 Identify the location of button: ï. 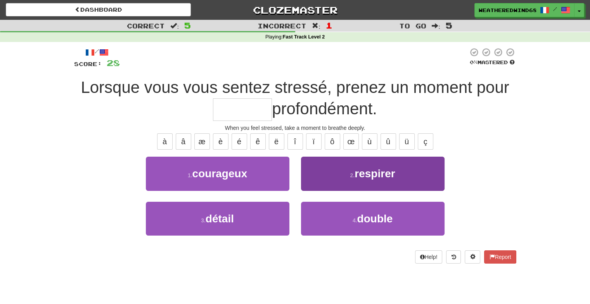
(314, 141).